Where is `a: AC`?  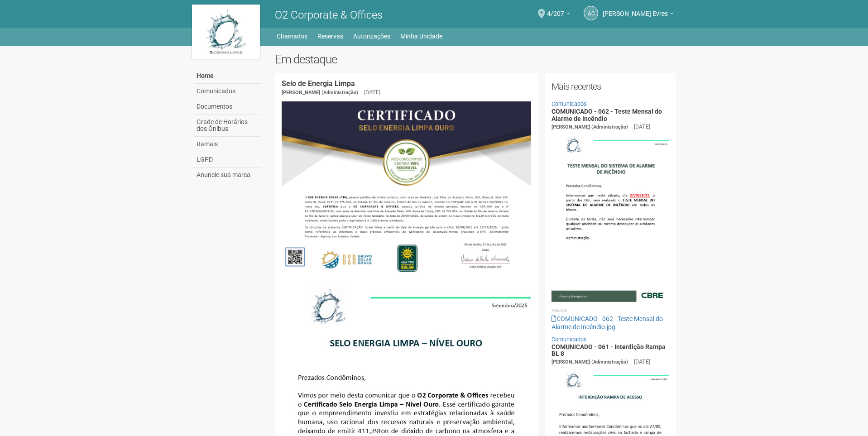
a: AC is located at coordinates (591, 13).